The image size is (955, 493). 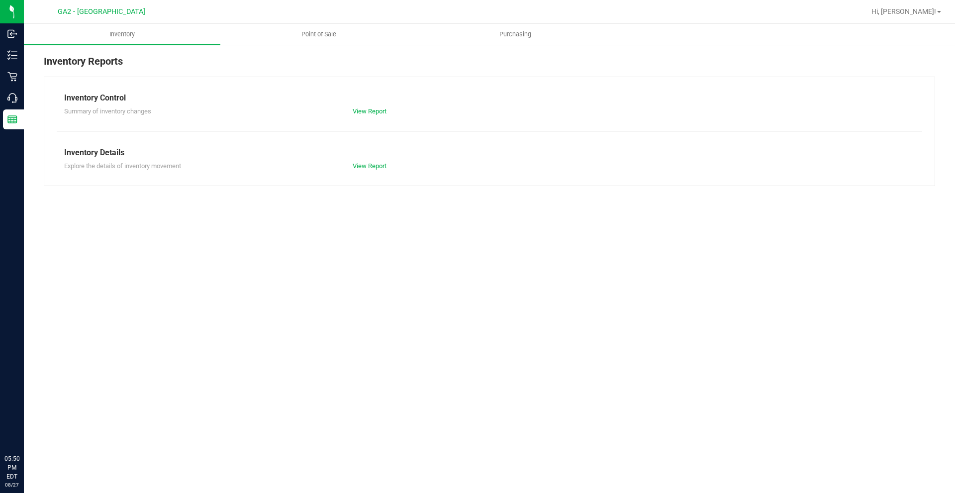 I want to click on div: Inventory Control, so click(x=490, y=98).